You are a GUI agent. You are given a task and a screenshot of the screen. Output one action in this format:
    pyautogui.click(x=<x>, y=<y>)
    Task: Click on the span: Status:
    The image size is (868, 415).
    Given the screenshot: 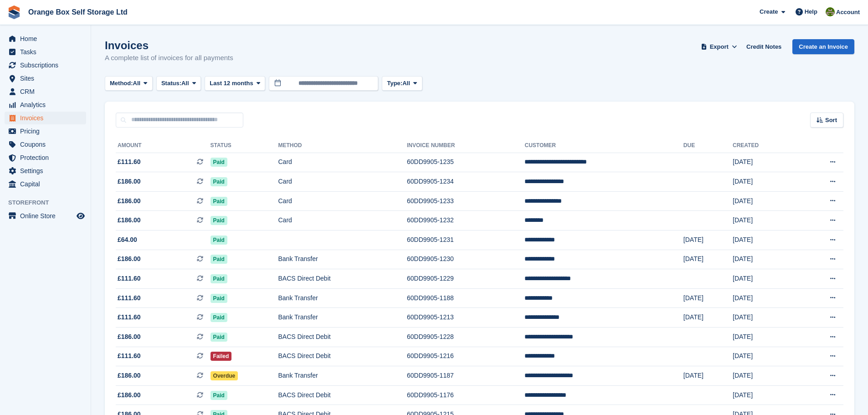 What is the action you would take?
    pyautogui.click(x=171, y=84)
    